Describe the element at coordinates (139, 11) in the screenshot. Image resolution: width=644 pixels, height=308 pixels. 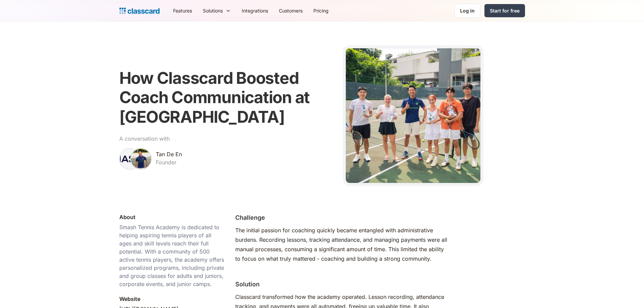
I see `a: home` at that location.